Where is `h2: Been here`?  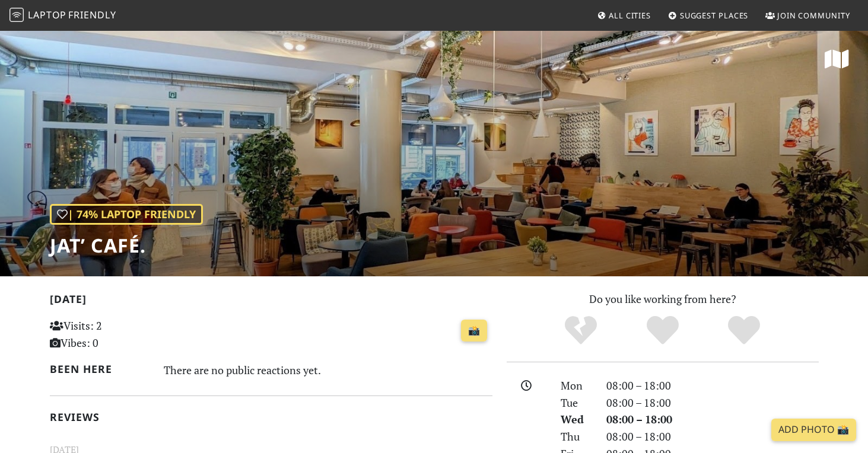 h2: Been here is located at coordinates (100, 368).